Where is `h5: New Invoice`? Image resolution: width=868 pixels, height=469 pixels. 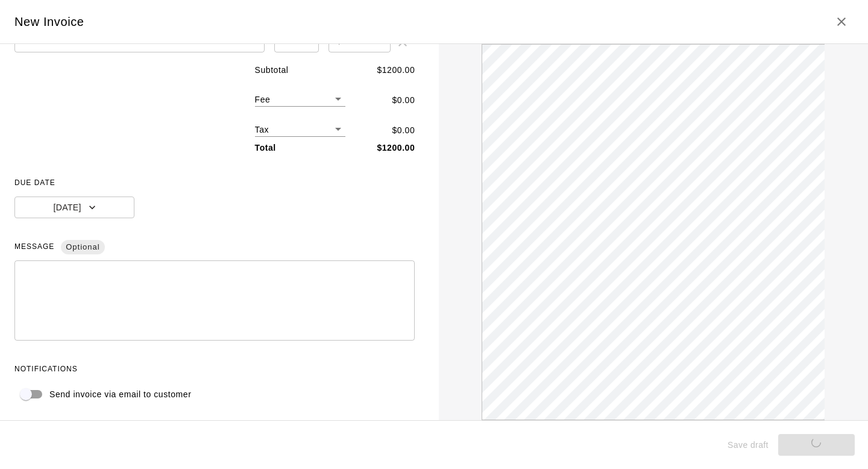 h5: New Invoice is located at coordinates (49, 22).